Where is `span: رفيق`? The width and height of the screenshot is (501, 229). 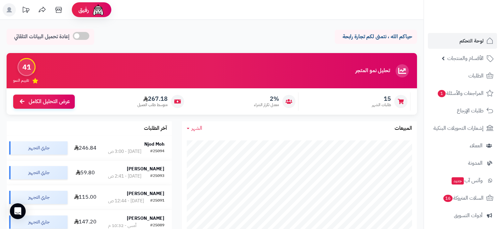 span: رفيق is located at coordinates (84, 10).